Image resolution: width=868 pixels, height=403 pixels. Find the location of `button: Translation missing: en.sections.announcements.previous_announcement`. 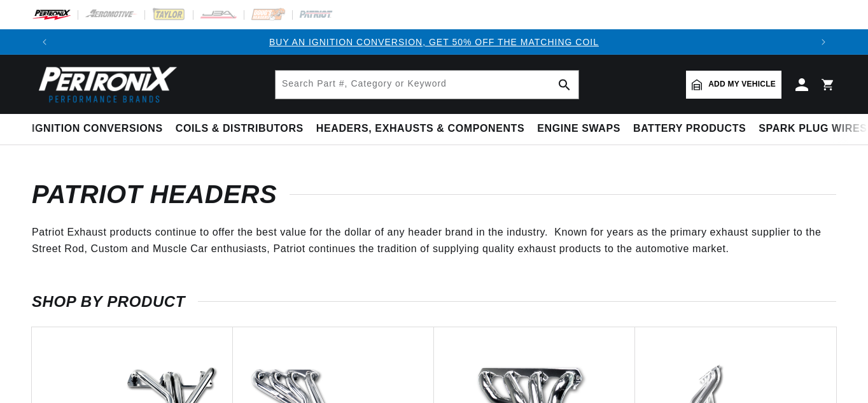

button: Translation missing: en.sections.announcements.previous_announcement is located at coordinates (44, 42).